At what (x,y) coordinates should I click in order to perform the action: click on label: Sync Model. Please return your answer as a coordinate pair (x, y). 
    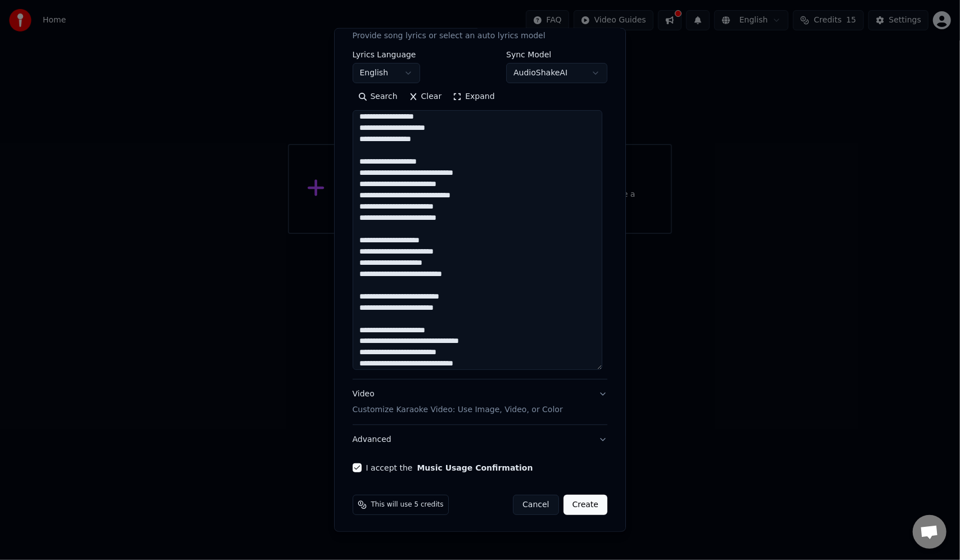
    Looking at the image, I should click on (557, 55).